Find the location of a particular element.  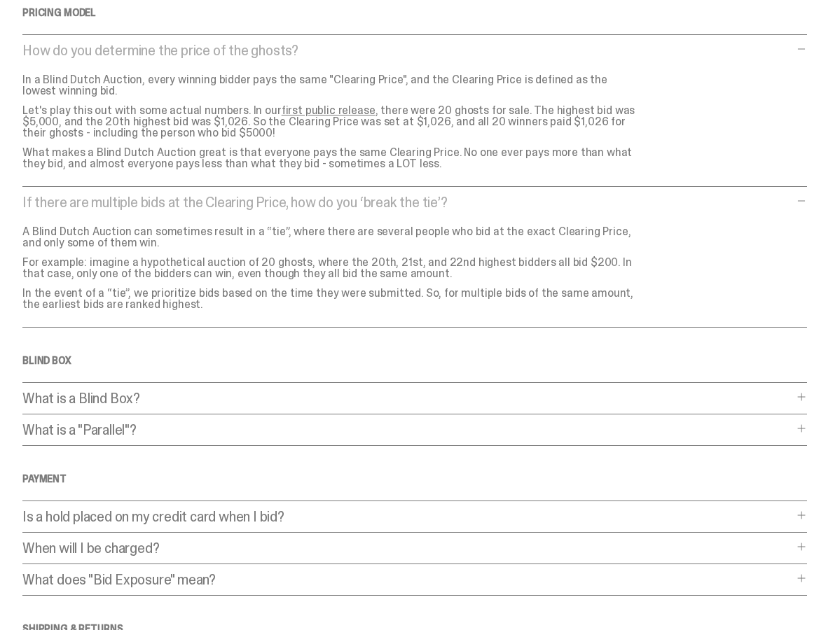

p: A Blind Dutch Auction can sometimes result in a “tie”, where there are several people who bid at ... is located at coordinates (331, 237).